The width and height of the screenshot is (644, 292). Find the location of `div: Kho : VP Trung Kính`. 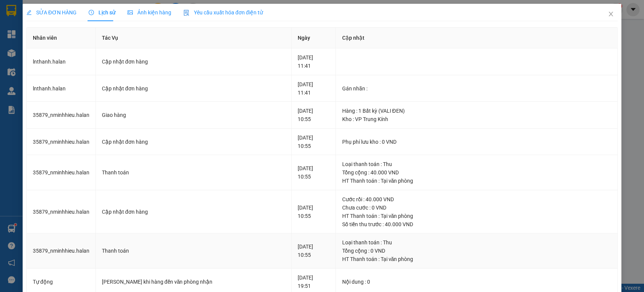

div: Kho : VP Trung Kính is located at coordinates (477, 119).